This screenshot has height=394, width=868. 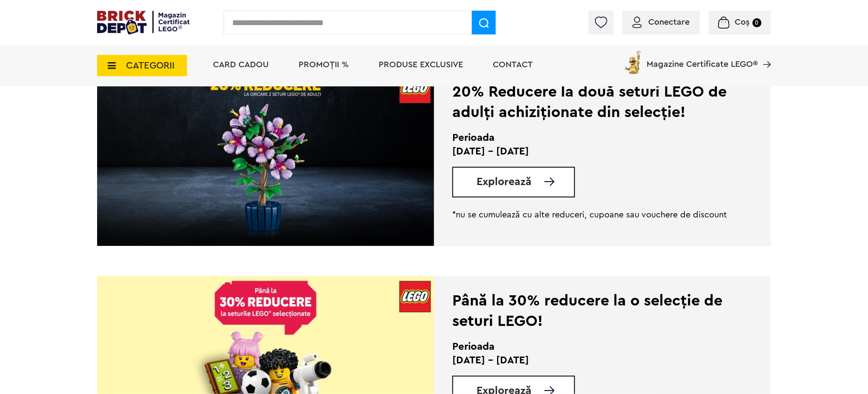 I want to click on span: Magazine Certificate LEGO®, so click(x=702, y=58).